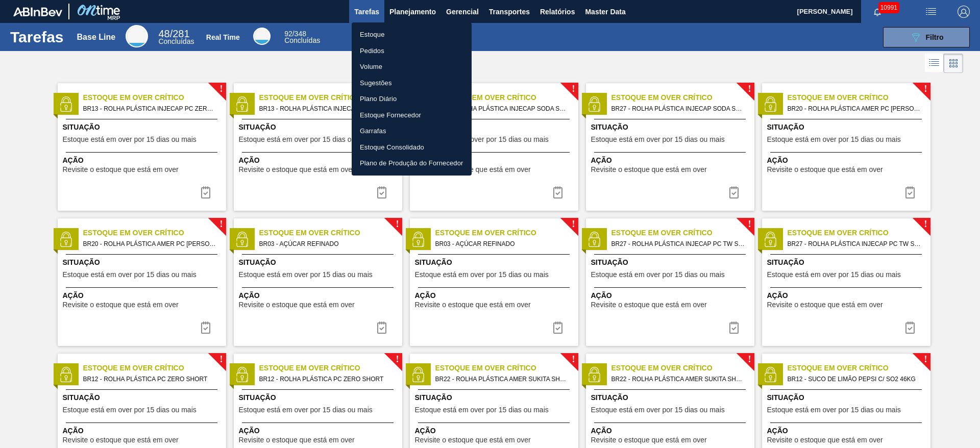 The image size is (980, 448). I want to click on li: Plano Diário, so click(412, 99).